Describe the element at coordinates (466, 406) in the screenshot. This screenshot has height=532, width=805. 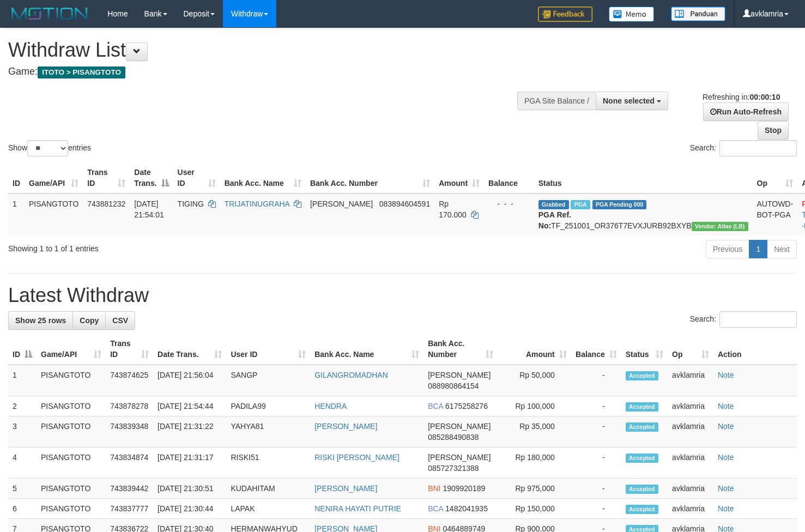
I see `span: Copy 6175258276 to clipboard` at that location.